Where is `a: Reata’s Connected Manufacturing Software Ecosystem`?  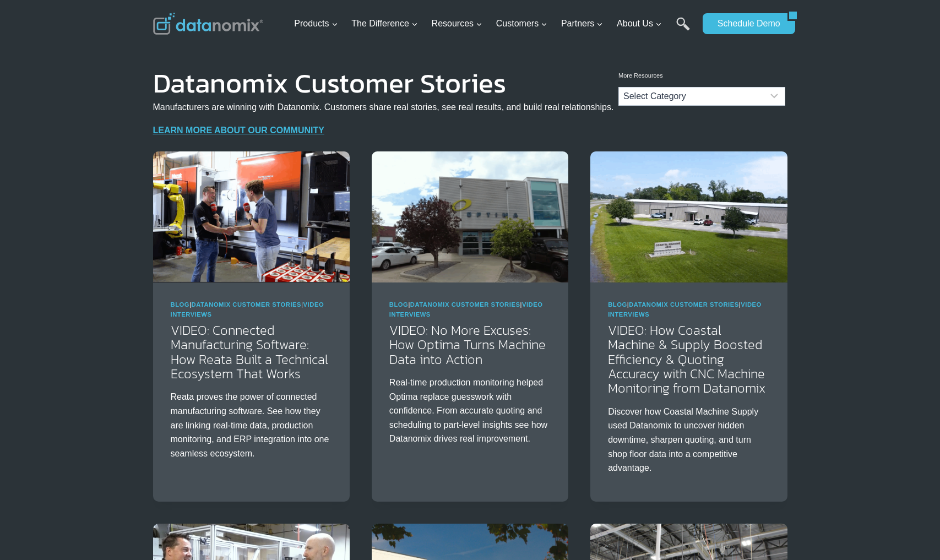
a: Reata’s Connected Manufacturing Software Ecosystem is located at coordinates (251, 217).